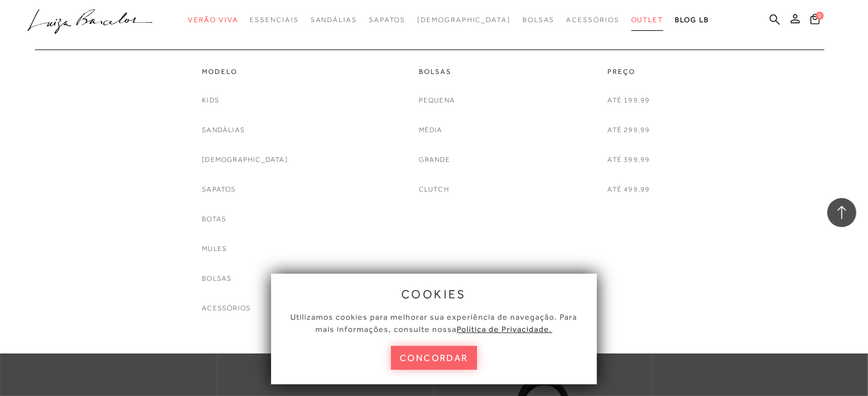 This screenshot has width=868, height=396. I want to click on button: concordar, so click(434, 358).